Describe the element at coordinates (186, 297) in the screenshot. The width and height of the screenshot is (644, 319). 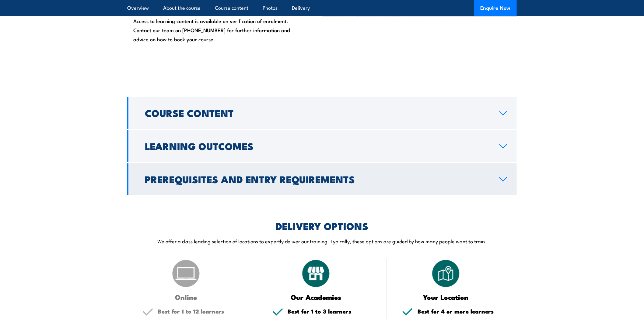
I see `h3: Online` at that location.